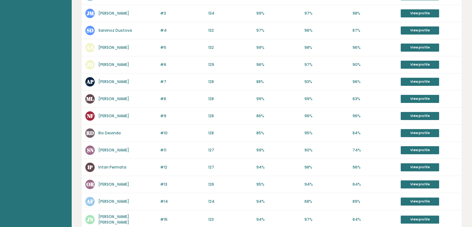 Image resolution: width=472 pixels, height=227 pixels. Describe the element at coordinates (375, 201) in the screenshot. I see `p: 89%` at that location.